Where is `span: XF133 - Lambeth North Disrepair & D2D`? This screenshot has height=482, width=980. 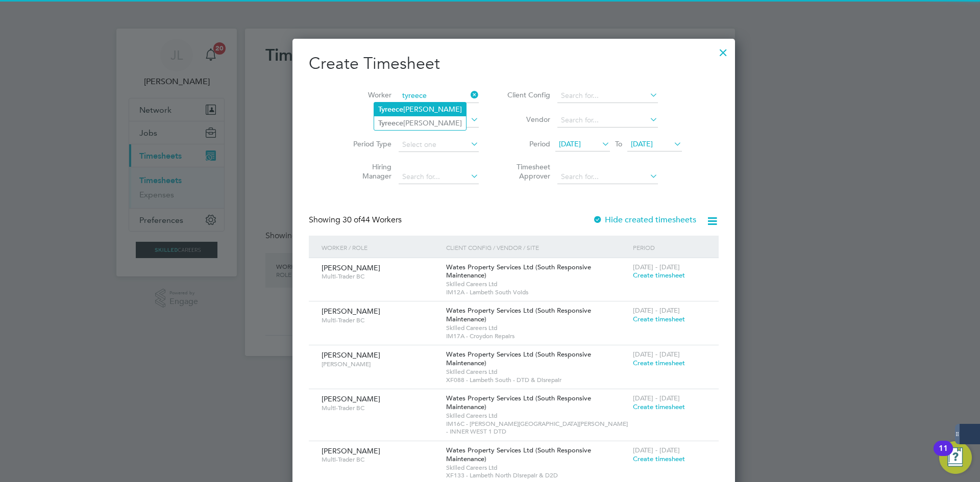 span: XF133 - Lambeth North Disrepair & D2D is located at coordinates (537, 475).